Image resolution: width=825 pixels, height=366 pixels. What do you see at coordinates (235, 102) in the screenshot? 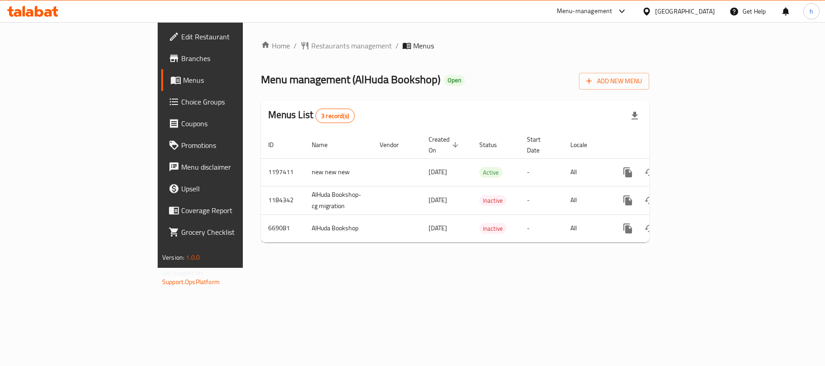
I see `span: Choice Groups` at bounding box center [235, 102].